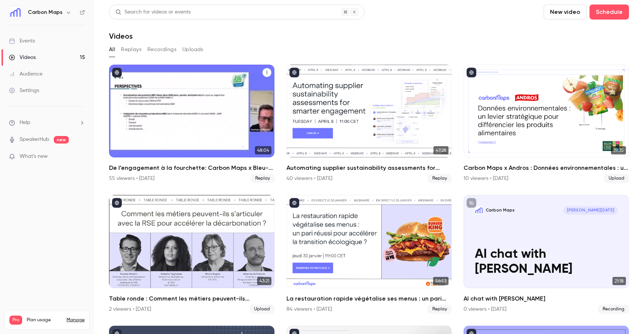  What do you see at coordinates (192, 299) in the screenshot?
I see `h2: Table ronde : Comment les métiers peuvent-ils s’articuler avec la RSE pour accélérer la décarbona...` at bounding box center [192, 299].